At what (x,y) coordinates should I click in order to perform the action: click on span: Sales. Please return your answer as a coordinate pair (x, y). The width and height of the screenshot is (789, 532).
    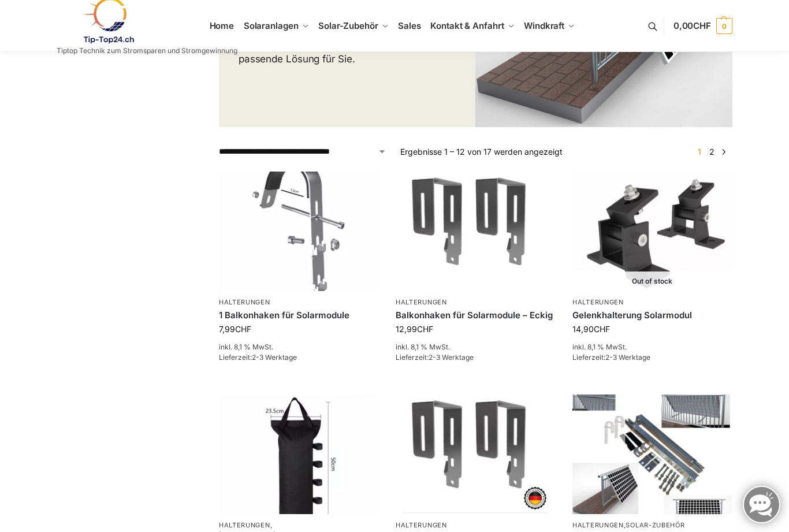
    Looking at the image, I should click on (410, 25).